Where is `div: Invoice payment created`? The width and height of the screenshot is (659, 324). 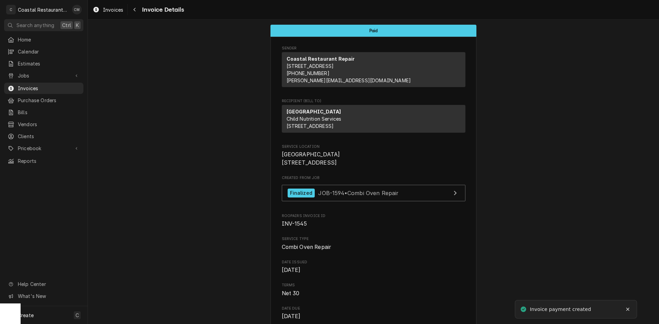
div: Invoice payment created is located at coordinates (561, 309).